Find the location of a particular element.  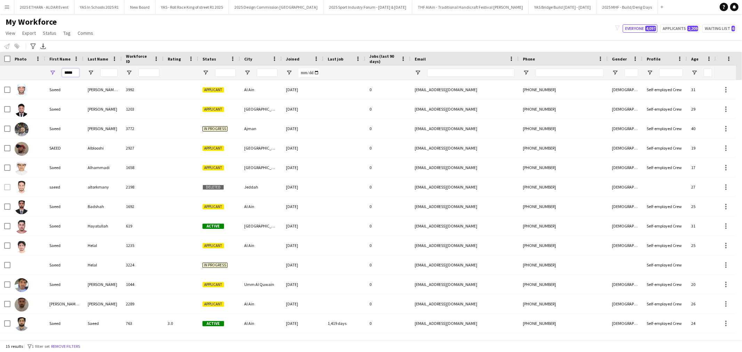

img: Saeed Saeed is located at coordinates (22, 324).